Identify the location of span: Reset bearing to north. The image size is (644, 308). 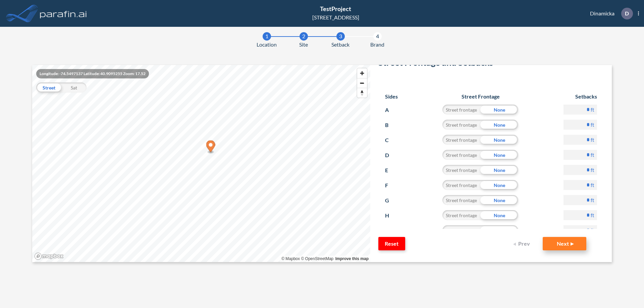
(362, 93).